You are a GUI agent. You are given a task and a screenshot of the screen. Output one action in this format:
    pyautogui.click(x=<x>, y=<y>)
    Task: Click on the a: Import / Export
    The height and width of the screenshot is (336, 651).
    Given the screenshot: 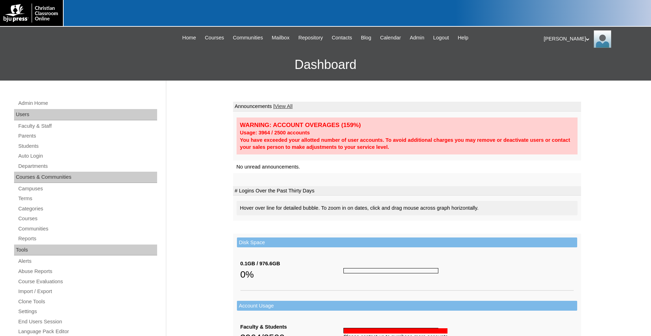 What is the action you would take?
    pyautogui.click(x=87, y=291)
    